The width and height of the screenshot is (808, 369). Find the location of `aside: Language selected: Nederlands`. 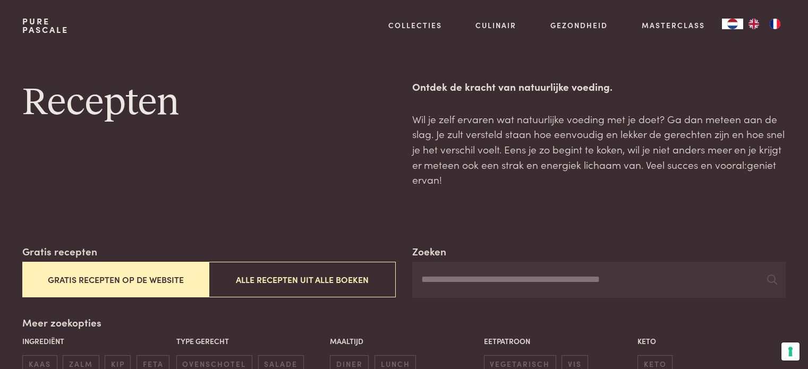

aside: Language selected: Nederlands is located at coordinates (754, 24).